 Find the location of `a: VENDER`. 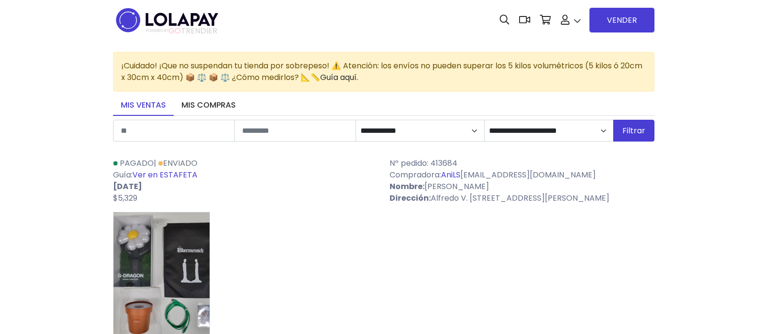

a: VENDER is located at coordinates (622, 20).